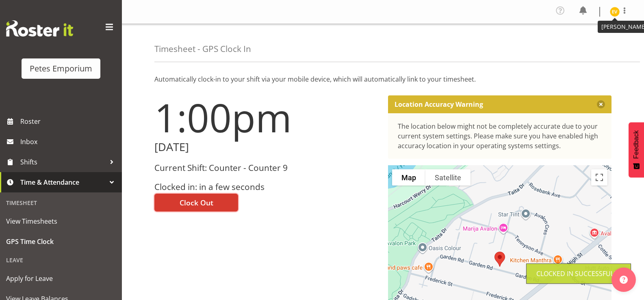  What do you see at coordinates (266, 168) in the screenshot?
I see `h3: Current Shift: Counter - Counter 9` at bounding box center [266, 168].